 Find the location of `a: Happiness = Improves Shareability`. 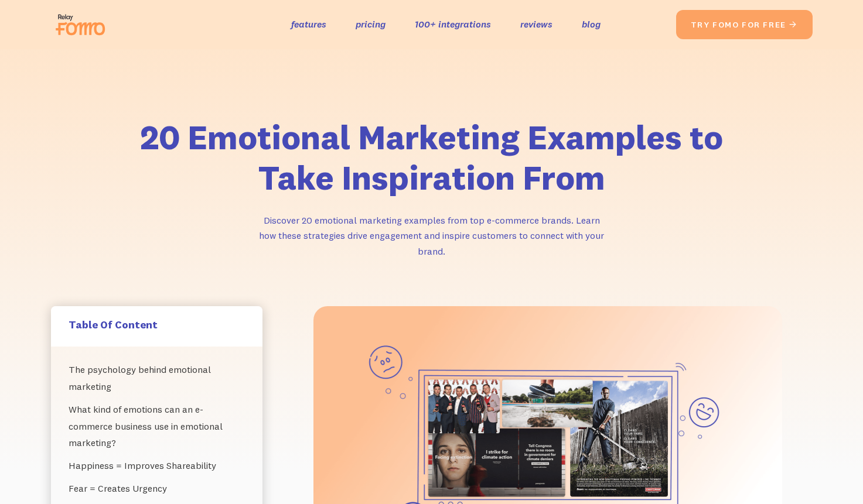

a: Happiness = Improves Shareability is located at coordinates (157, 466).